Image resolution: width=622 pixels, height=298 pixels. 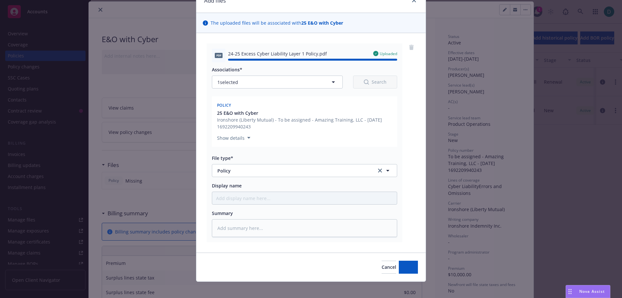 What do you see at coordinates (380, 170) in the screenshot?
I see `a: clear selection` at bounding box center [380, 170].